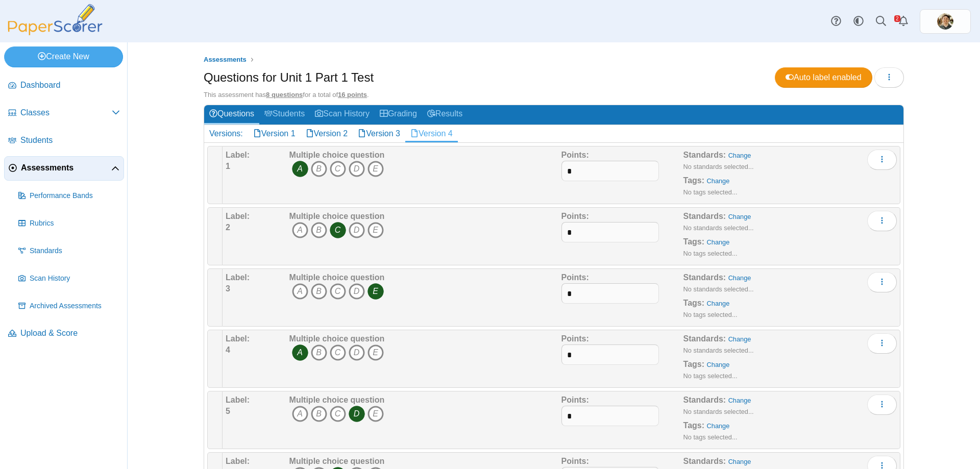 Image resolution: width=980 pixels, height=469 pixels. What do you see at coordinates (70, 140) in the screenshot?
I see `span: Students` at bounding box center [70, 140].